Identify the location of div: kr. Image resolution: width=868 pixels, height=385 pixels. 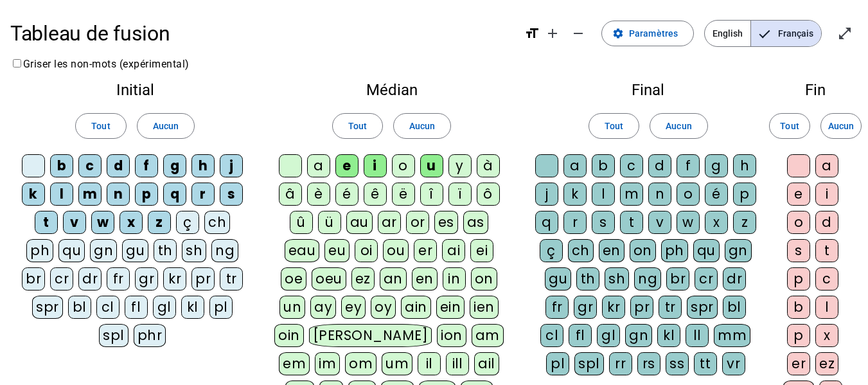
(175, 279).